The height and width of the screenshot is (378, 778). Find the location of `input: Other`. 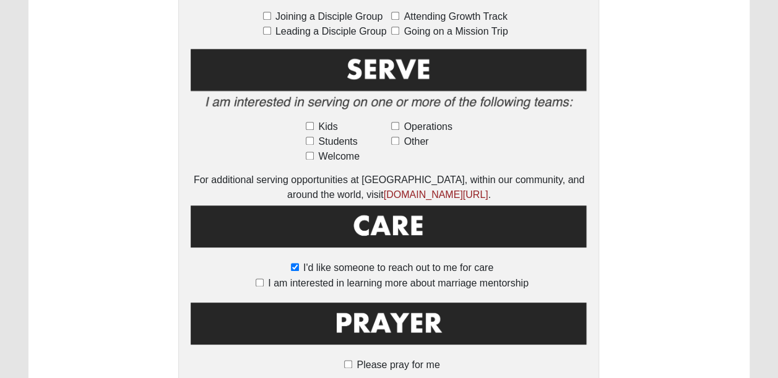

input: Other is located at coordinates (395, 141).